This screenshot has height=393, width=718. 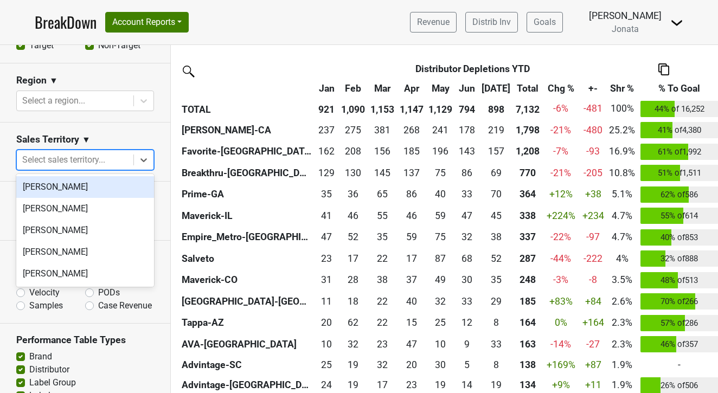 What do you see at coordinates (247, 280) in the screenshot?
I see `th: Maverick-CO` at bounding box center [247, 280].